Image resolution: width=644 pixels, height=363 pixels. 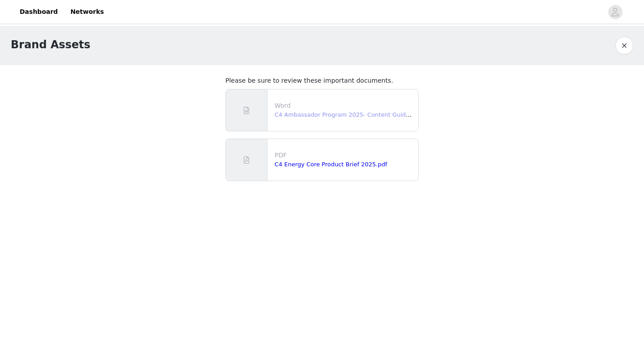 What do you see at coordinates (51, 44) in the screenshot?
I see `h1: Brand Assets` at bounding box center [51, 44].